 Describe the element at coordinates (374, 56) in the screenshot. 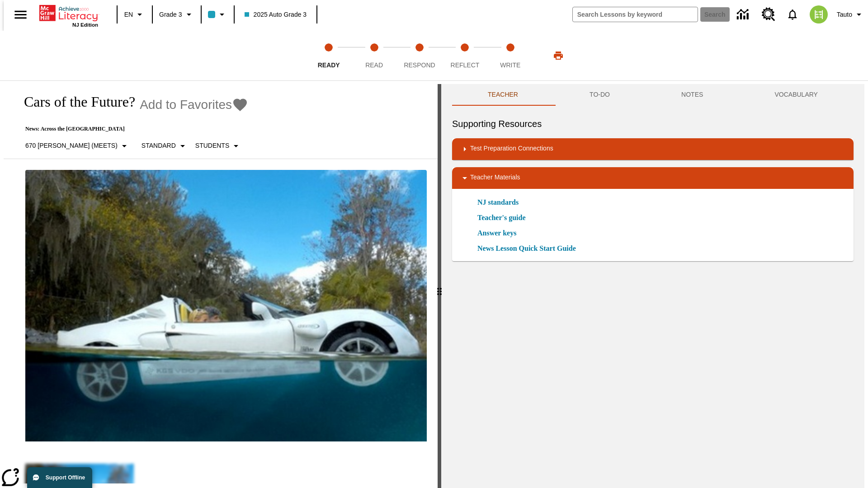

I see `button: Read step 2 of 5` at that location.